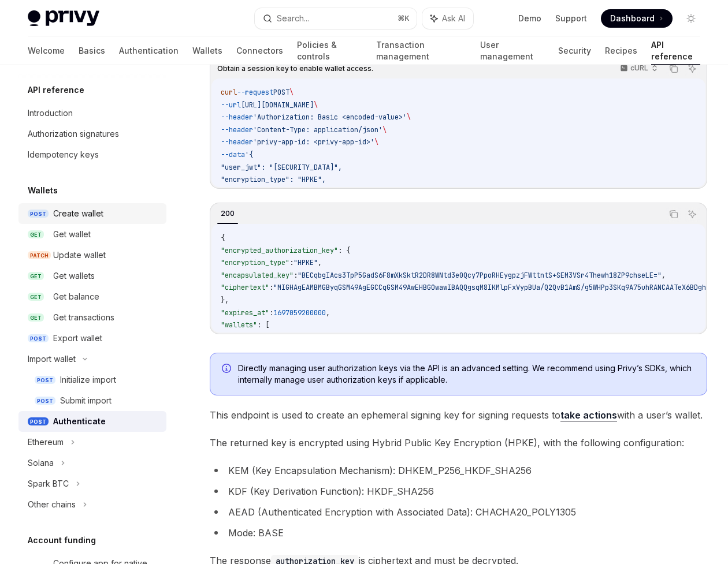  I want to click on div: Import wallet, so click(52, 359).